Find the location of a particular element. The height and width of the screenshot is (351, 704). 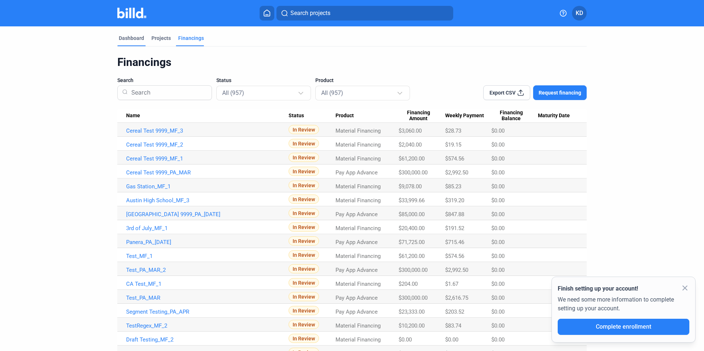

span: Weekly Payment is located at coordinates (465, 116).